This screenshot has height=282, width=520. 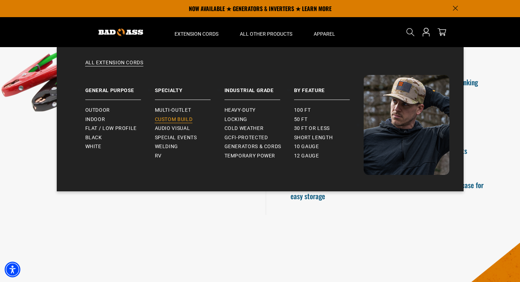 I want to click on span: Outdoor, so click(x=97, y=110).